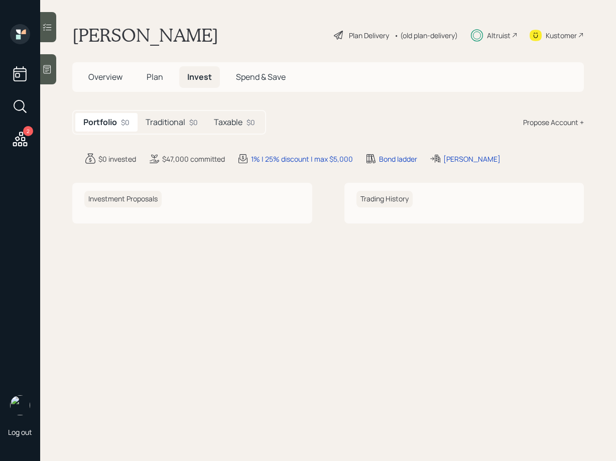 This screenshot has height=461, width=616. What do you see at coordinates (398, 159) in the screenshot?
I see `div: Bond ladder` at bounding box center [398, 159].